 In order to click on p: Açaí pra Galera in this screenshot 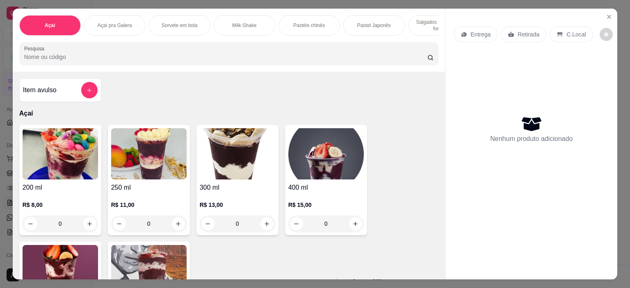, I will do `click(115, 25)`.